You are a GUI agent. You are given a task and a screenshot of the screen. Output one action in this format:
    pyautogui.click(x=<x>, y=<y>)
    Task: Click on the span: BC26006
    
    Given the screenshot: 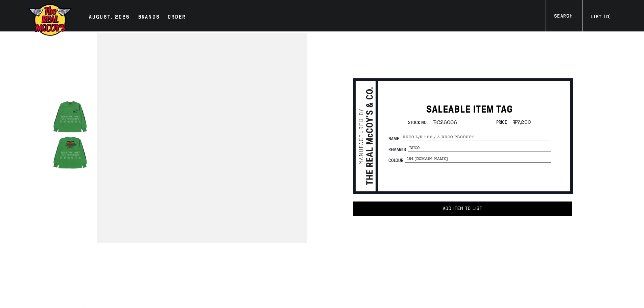 What is the action you would take?
    pyautogui.click(x=443, y=122)
    